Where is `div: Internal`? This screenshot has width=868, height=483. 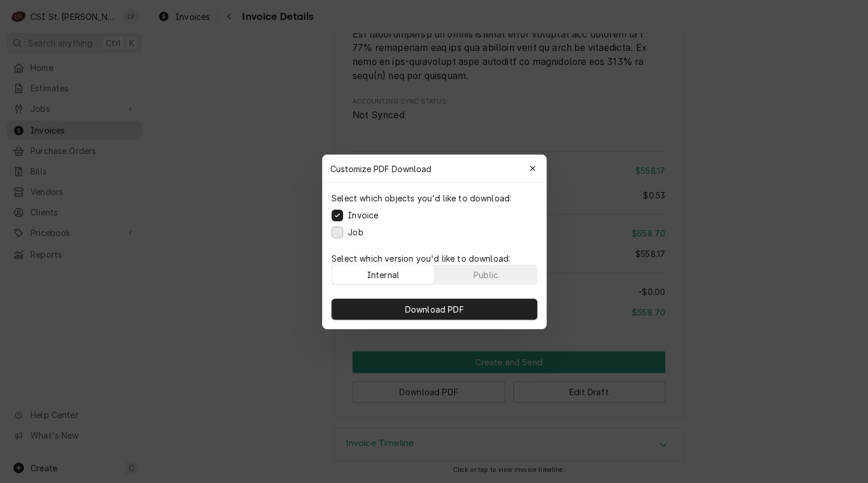 div: Internal is located at coordinates (382, 274).